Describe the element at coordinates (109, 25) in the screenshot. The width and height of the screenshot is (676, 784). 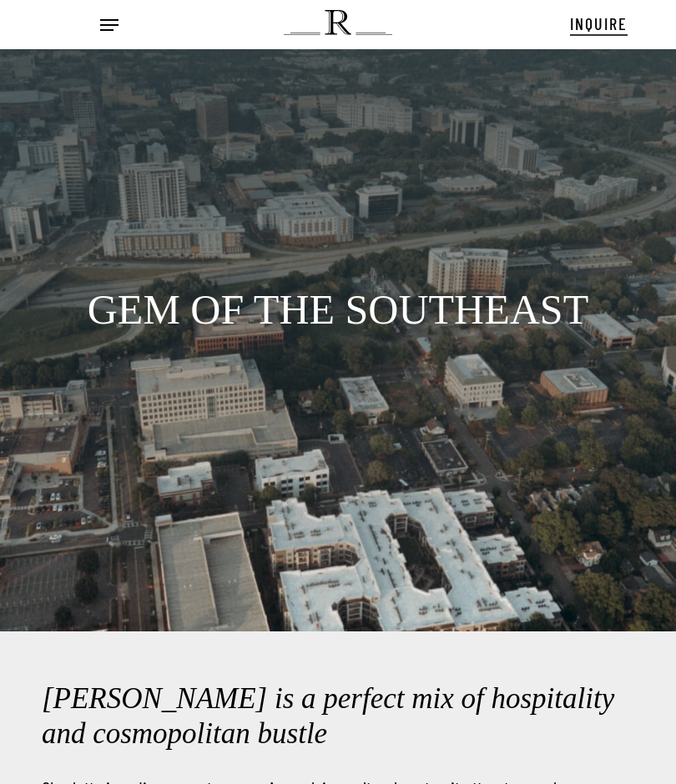
I see `a: Navigation Menu` at that location.